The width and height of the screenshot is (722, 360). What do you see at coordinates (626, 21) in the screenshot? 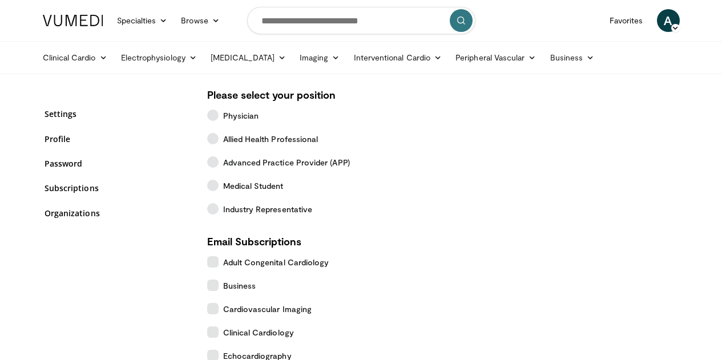
I see `a: Favorites` at bounding box center [626, 21].